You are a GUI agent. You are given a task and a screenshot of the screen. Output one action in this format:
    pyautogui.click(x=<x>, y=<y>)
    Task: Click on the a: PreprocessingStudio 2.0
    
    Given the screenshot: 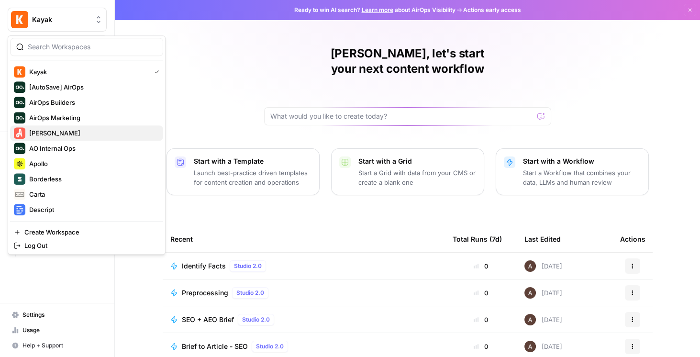 What is the action you would take?
    pyautogui.click(x=304, y=293)
    